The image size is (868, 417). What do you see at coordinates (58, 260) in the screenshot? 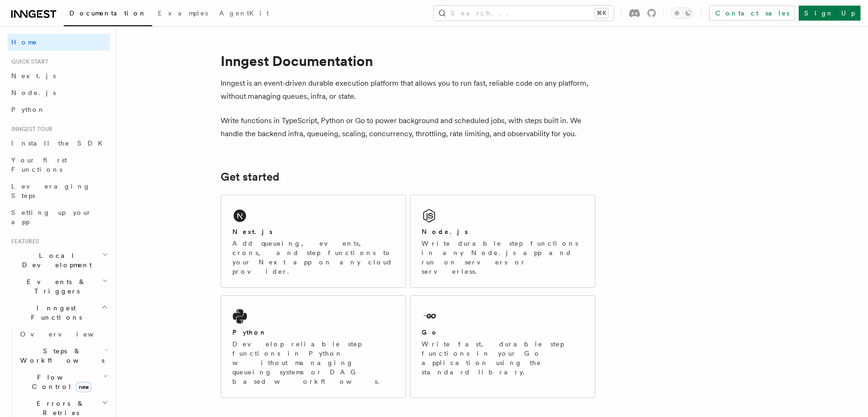
I see `button: Local Development` at bounding box center [58, 260].